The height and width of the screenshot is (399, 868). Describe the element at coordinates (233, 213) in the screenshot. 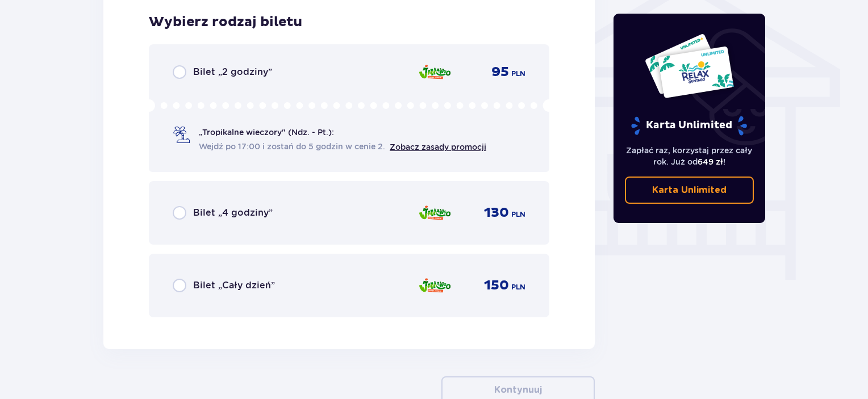

I see `p: Bilet „4 godziny”` at that location.